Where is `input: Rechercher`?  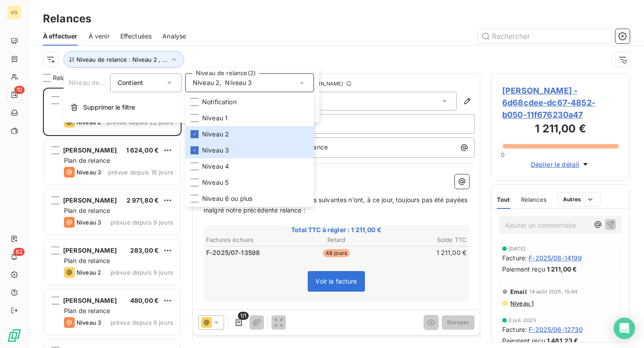
input: Rechercher is located at coordinates (545, 36).